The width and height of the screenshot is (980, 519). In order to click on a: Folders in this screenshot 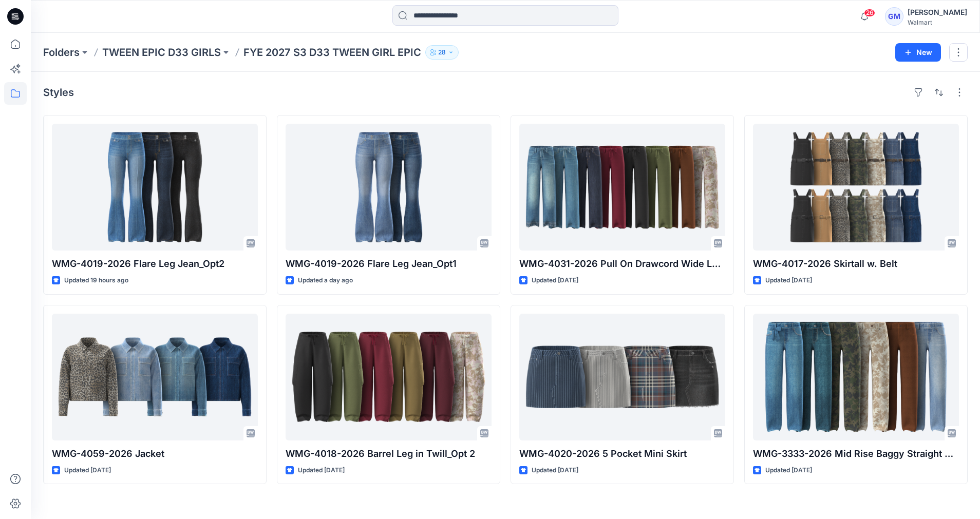, I will do `click(61, 52)`.